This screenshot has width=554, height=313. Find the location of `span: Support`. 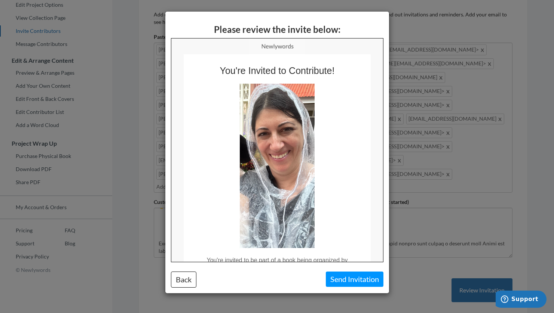

span: Support is located at coordinates (29, 9).